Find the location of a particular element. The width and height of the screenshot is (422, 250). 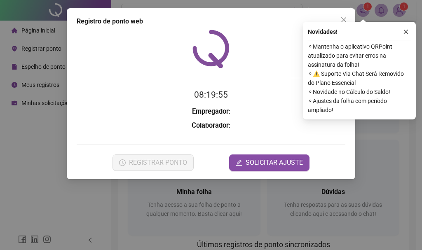

span: ⚬ Novidade no Cálculo do Saldo! is located at coordinates (359, 92).